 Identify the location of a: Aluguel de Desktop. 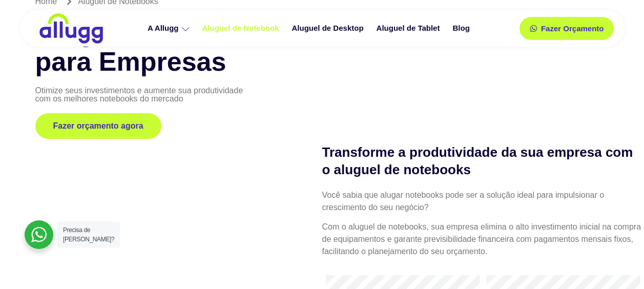
(329, 28).